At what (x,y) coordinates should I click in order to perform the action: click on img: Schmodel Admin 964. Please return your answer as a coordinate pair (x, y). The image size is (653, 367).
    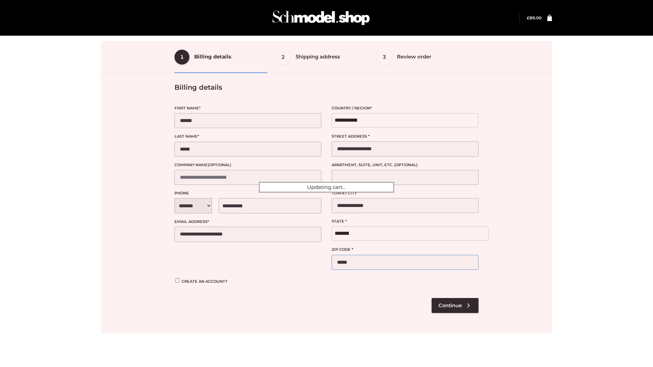
    Looking at the image, I should click on (321, 18).